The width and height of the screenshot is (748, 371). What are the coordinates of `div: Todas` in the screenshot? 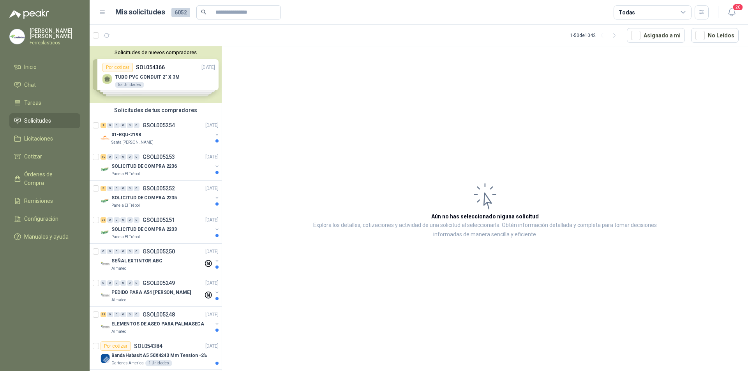 It's located at (627, 12).